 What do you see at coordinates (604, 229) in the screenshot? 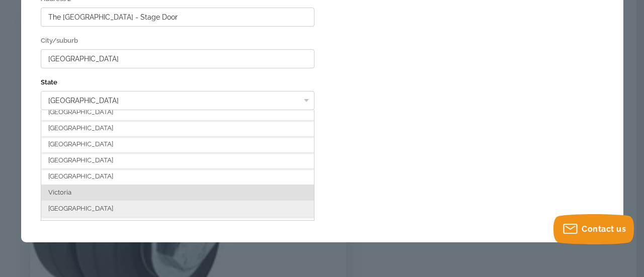
I see `span: Contact us` at bounding box center [604, 229].